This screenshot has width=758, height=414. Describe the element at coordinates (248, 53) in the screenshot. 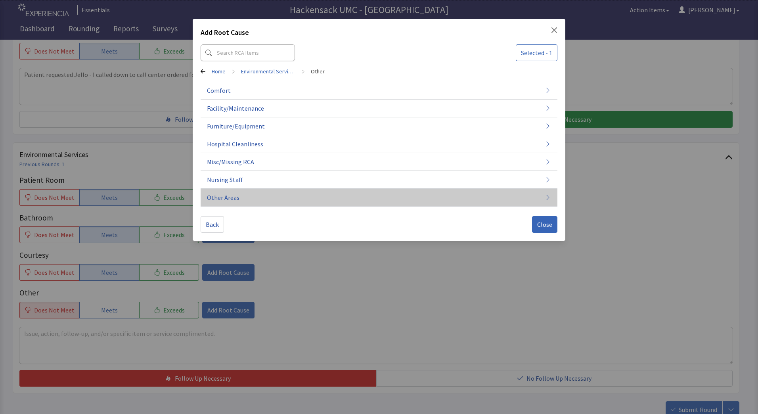

I see `input: Search RCA Items` at that location.